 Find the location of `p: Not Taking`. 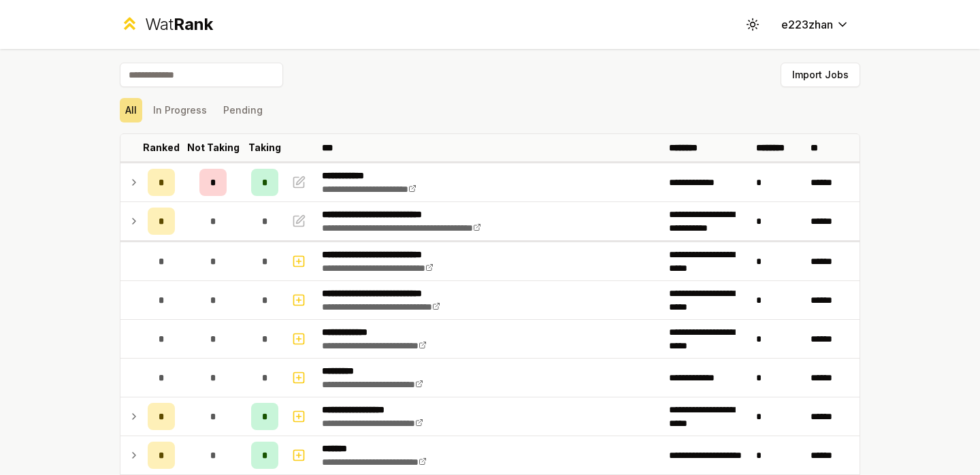

p: Not Taking is located at coordinates (213, 147).